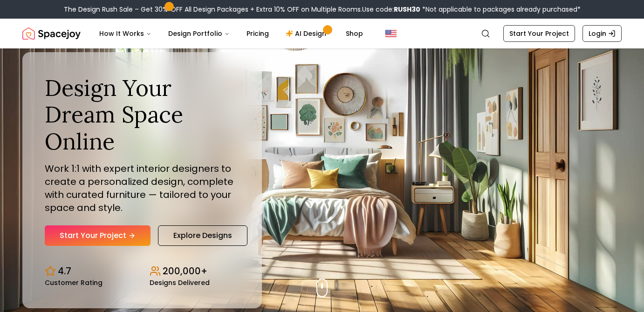 The height and width of the screenshot is (312, 644). I want to click on p: 4.7, so click(64, 271).